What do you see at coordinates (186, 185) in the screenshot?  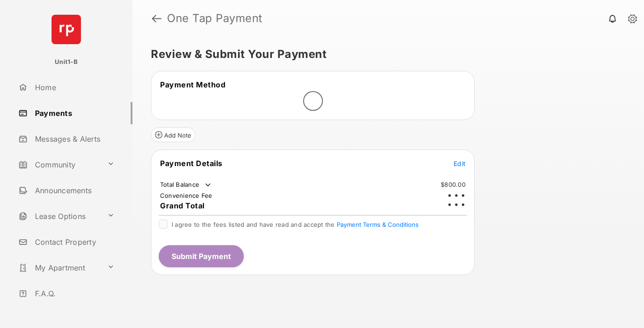 I see `td: Total Balance` at bounding box center [186, 185].